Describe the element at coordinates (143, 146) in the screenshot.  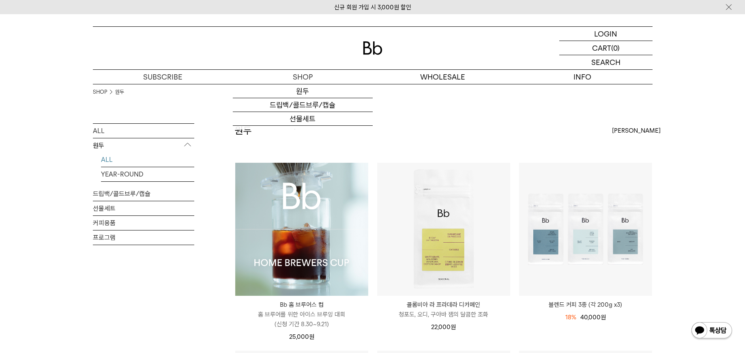
I see `p: 원두` at that location.